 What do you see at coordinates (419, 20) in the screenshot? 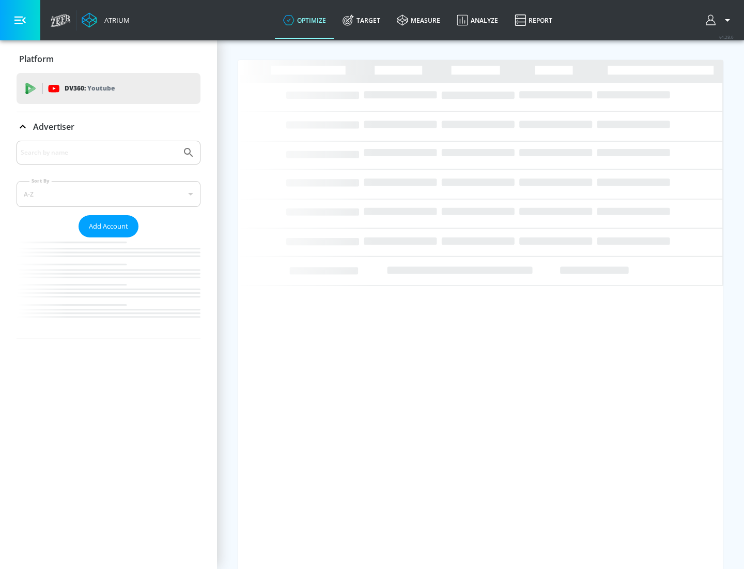
I see `a: measure` at bounding box center [419, 20].